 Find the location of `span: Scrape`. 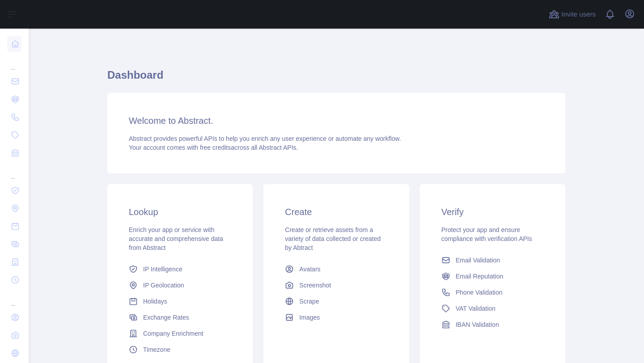

span: Scrape is located at coordinates (309, 301).